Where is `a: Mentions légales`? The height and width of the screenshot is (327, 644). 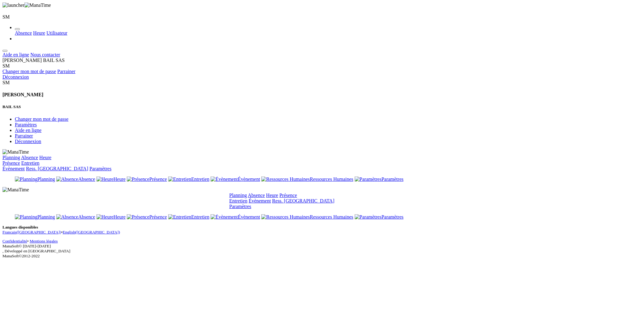 a: Mentions légales is located at coordinates (43, 241).